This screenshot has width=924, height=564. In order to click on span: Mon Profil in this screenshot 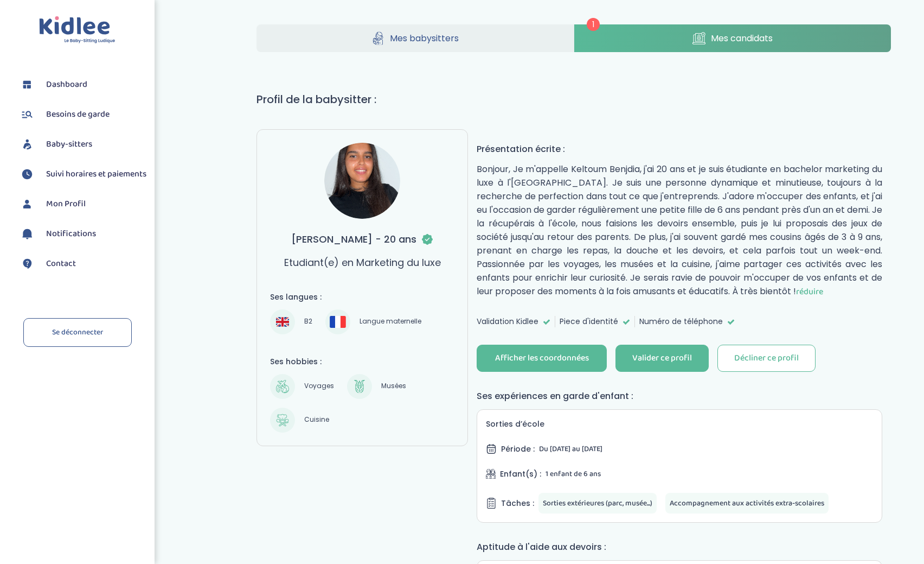, I will do `click(65, 204)`.